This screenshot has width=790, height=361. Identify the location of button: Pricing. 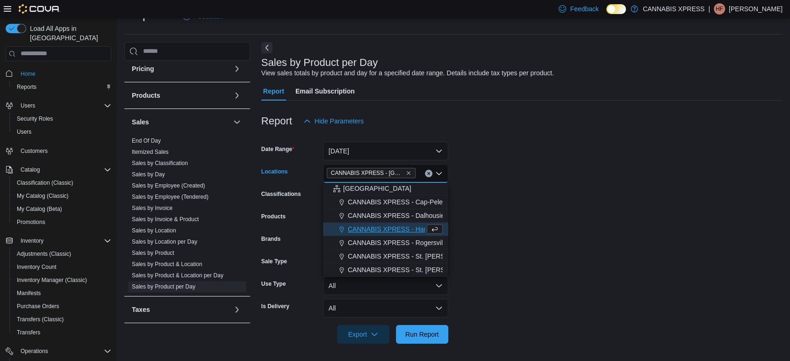
(180, 69).